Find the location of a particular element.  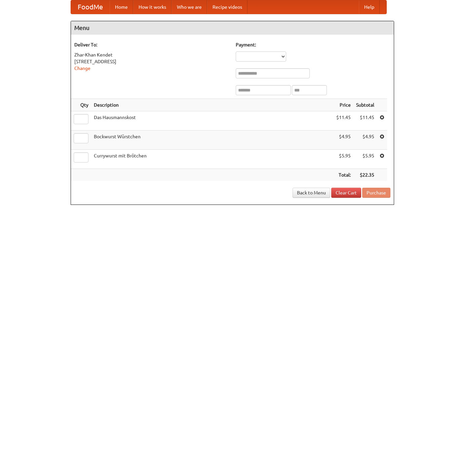

h5: Deliver To: is located at coordinates (152, 45).